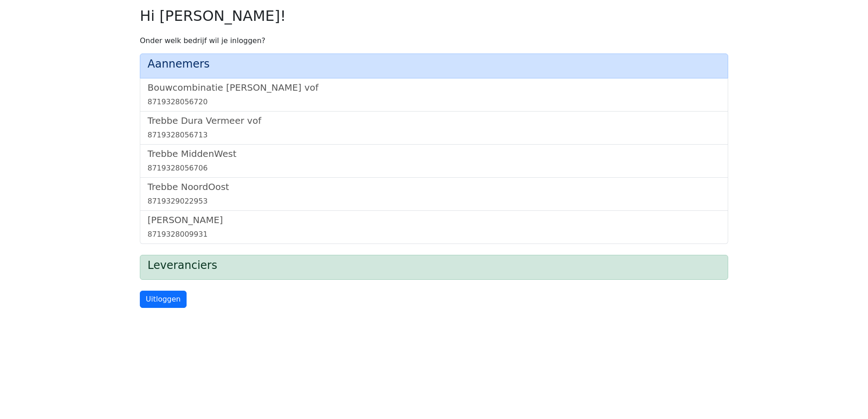 Image resolution: width=868 pixels, height=419 pixels. I want to click on h4: Leveranciers, so click(434, 265).